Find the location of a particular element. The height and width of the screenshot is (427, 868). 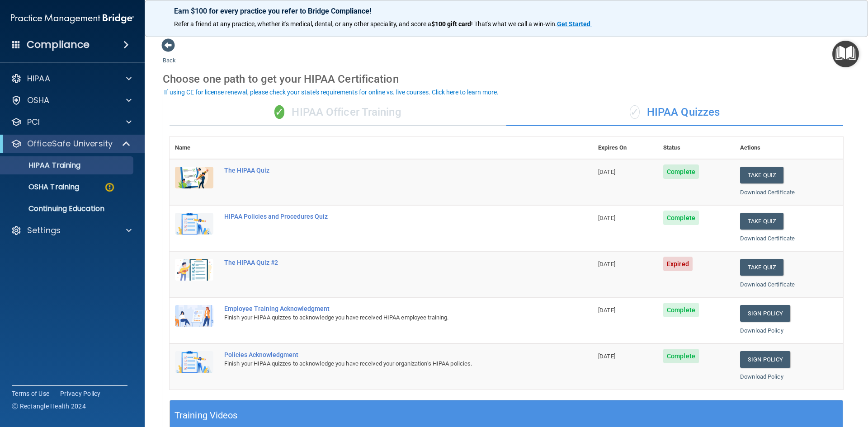

a: OfficeSafe University is located at coordinates (71, 144).